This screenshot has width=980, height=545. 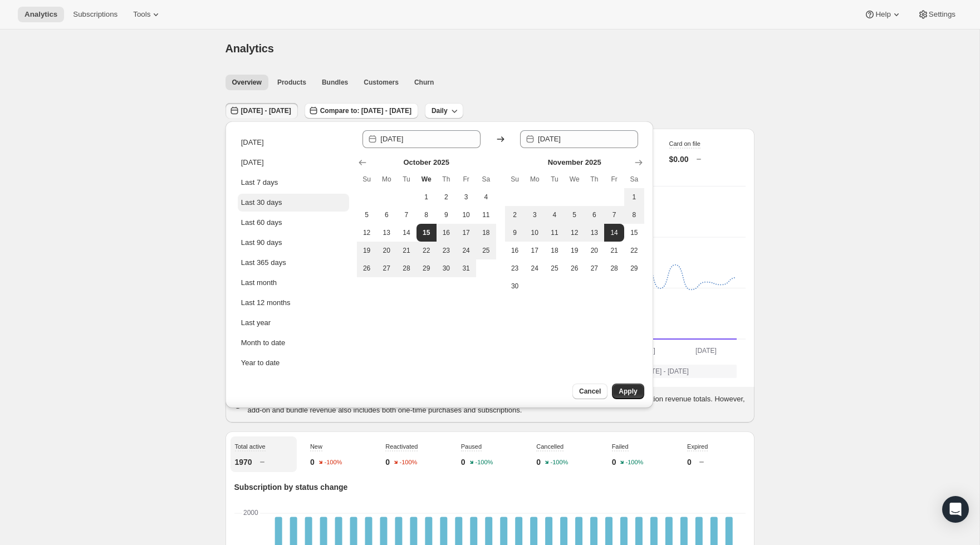 I want to click on button: Sunday November 16 2025, so click(x=515, y=250).